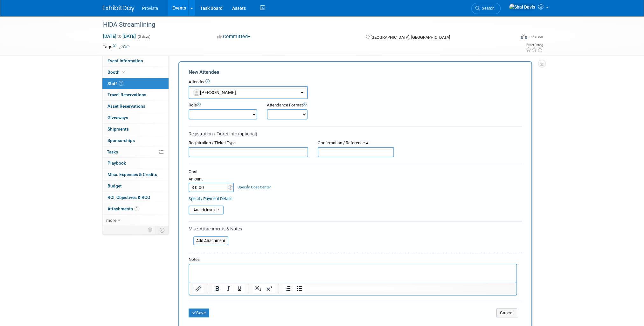 This screenshot has height=326, width=644. What do you see at coordinates (123, 209) in the screenshot?
I see `span: Attachments` at bounding box center [123, 209].